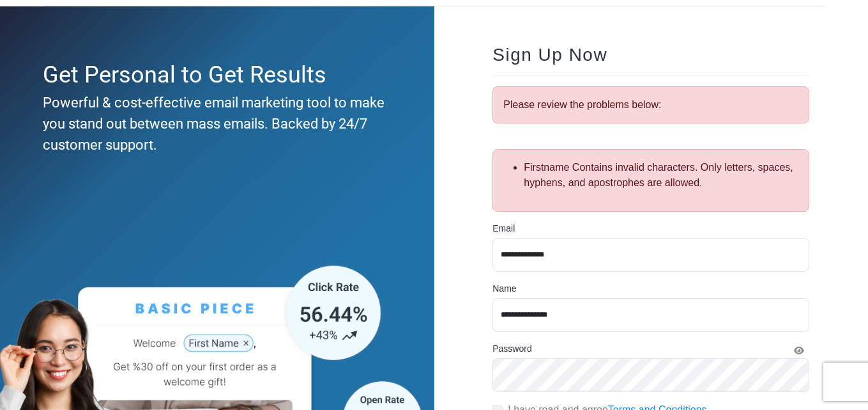 This screenshot has height=410, width=868. Describe the element at coordinates (504, 288) in the screenshot. I see `label: Name` at that location.